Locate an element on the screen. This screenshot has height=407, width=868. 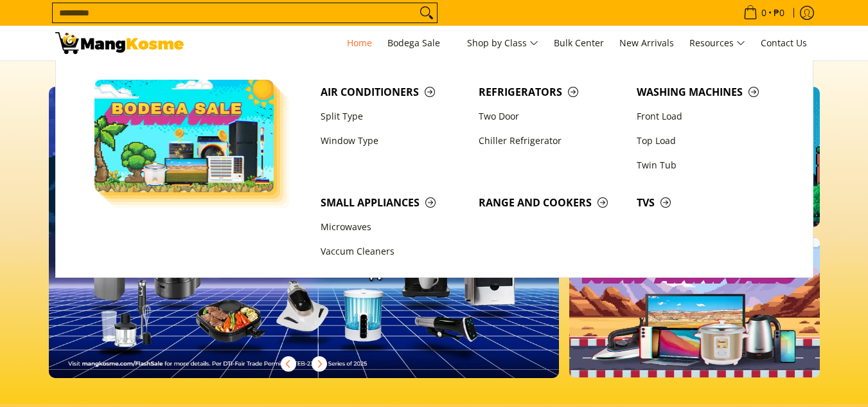
a: Bulk Center is located at coordinates (579, 43).